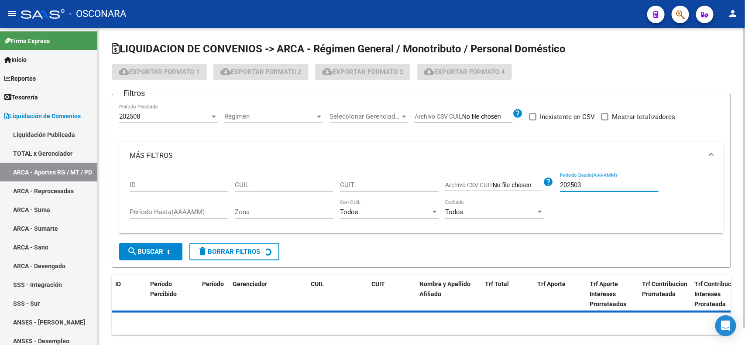  Describe the element at coordinates (497, 284) in the screenshot. I see `span: Trf Total` at that location.